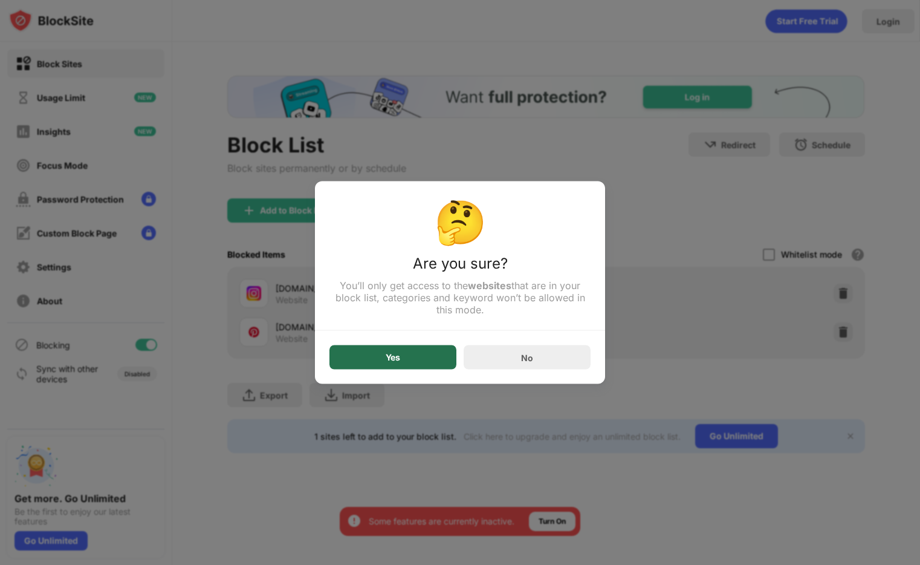 This screenshot has width=920, height=565. Describe the element at coordinates (527, 357) in the screenshot. I see `div: No` at that location.